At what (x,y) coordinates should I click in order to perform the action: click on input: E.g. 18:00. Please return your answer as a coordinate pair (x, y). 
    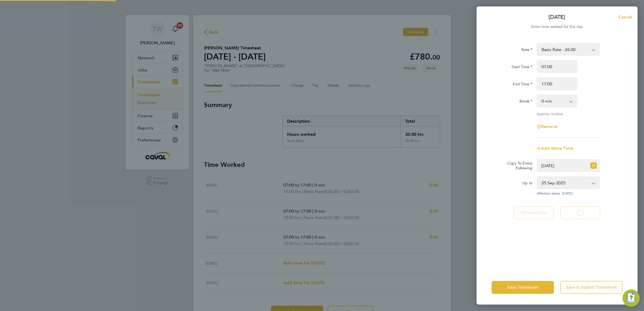
    Looking at the image, I should click on (557, 84).